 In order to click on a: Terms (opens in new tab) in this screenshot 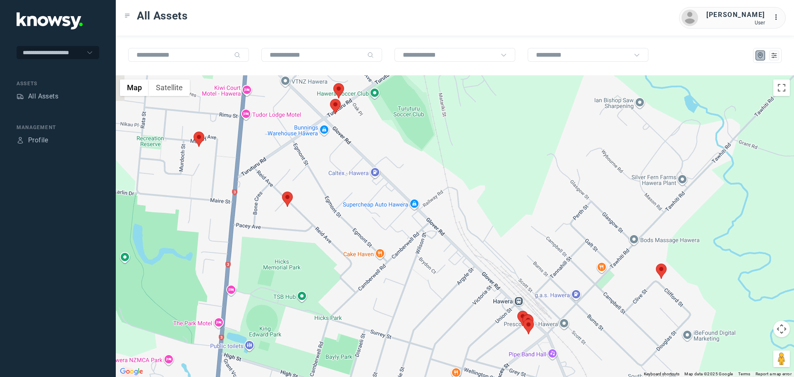, I will do `click(744, 373)`.